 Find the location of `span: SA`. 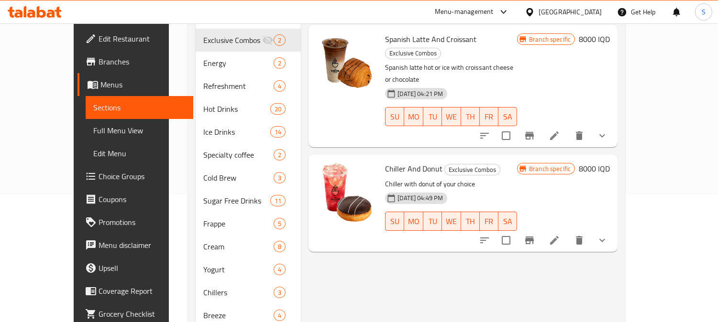

span: SA is located at coordinates (507, 117).